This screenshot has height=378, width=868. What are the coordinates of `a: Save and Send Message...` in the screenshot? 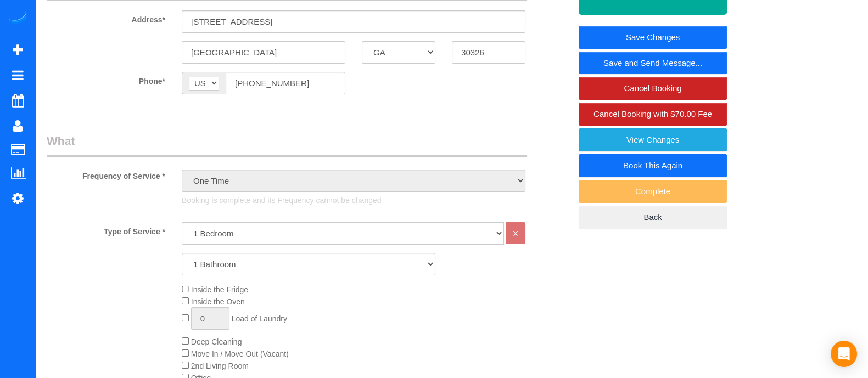 It's located at (653, 63).